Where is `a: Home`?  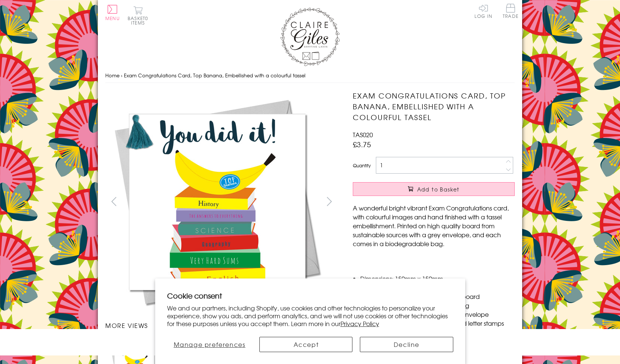
a: Home is located at coordinates (112, 75).